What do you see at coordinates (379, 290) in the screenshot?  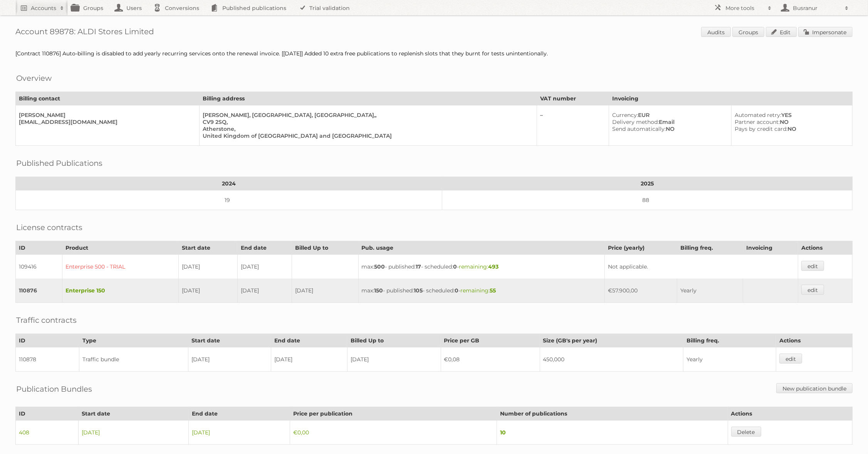 I see `strong: 150` at bounding box center [379, 290].